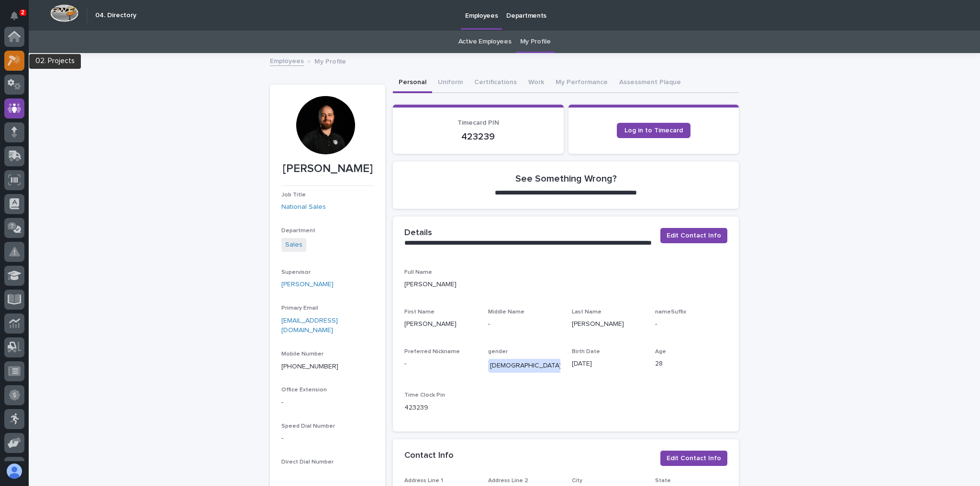 This screenshot has width=980, height=486. I want to click on p: My Profile, so click(330, 61).